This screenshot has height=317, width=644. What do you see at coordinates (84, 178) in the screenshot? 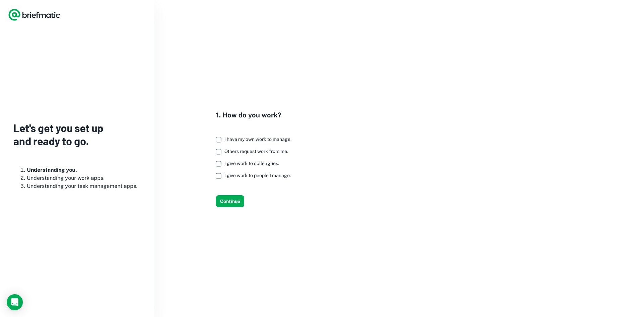
I see `li: Understanding your work apps.` at bounding box center [84, 178].